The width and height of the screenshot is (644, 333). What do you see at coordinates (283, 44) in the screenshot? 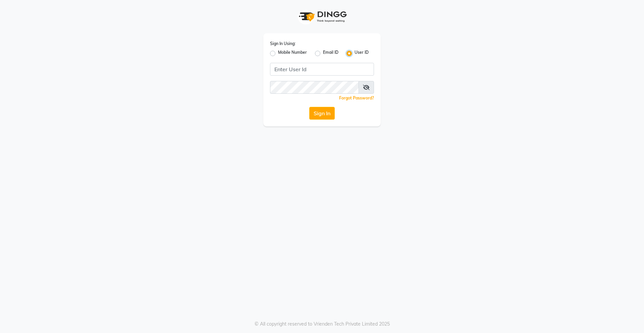
I see `label: Sign In Using:` at bounding box center [283, 44].